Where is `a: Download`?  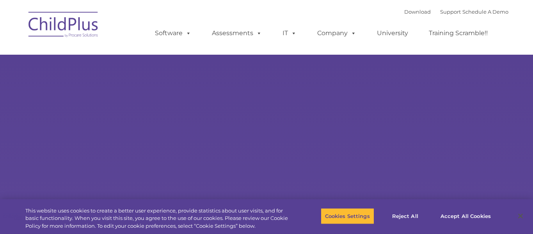 a: Download is located at coordinates (417, 12).